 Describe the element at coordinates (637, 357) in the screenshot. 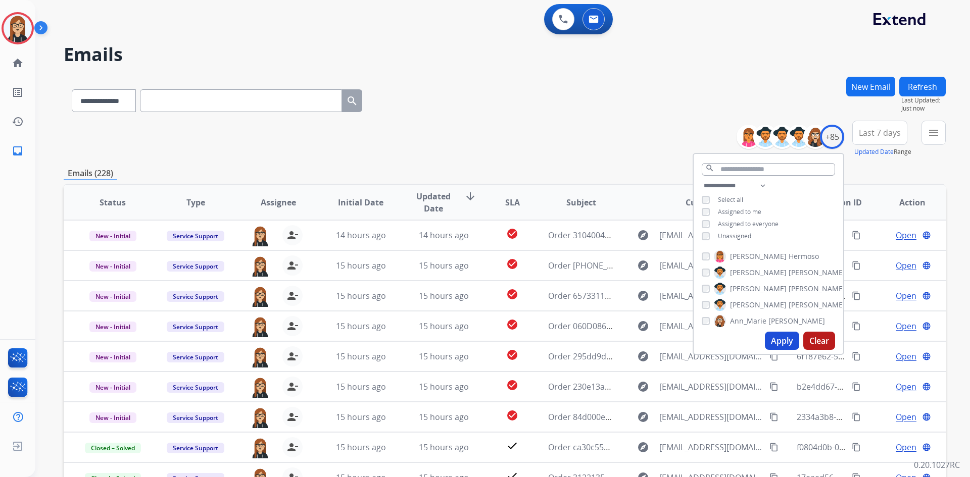

I see `span: Order 295dd9d9-0556-43f9-bc1f-1d429676b182` at that location.